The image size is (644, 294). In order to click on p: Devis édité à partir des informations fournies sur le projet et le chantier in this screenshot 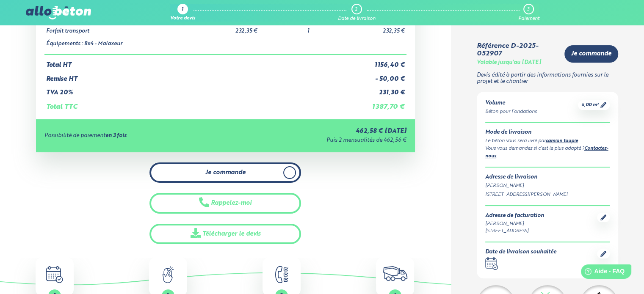, I will do `click(548, 79)`.